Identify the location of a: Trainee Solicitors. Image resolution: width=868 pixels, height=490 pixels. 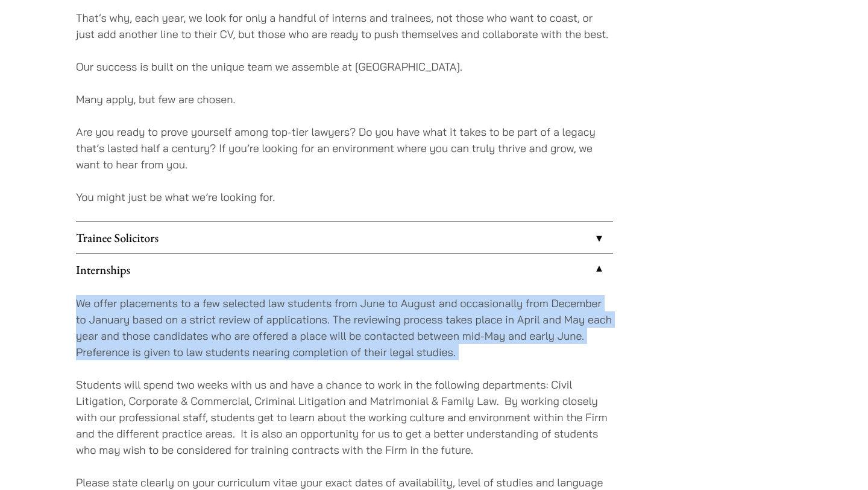
(344, 238).